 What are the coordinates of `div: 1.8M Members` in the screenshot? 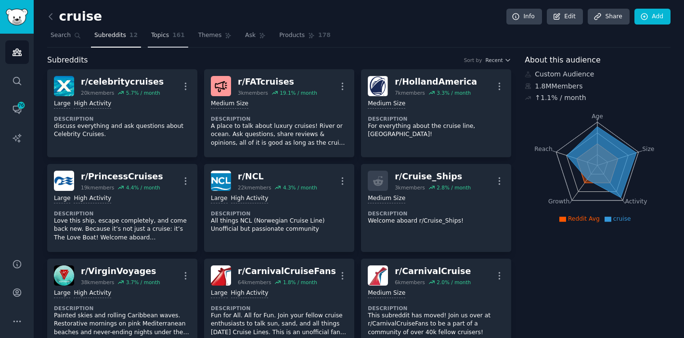 It's located at (597, 86).